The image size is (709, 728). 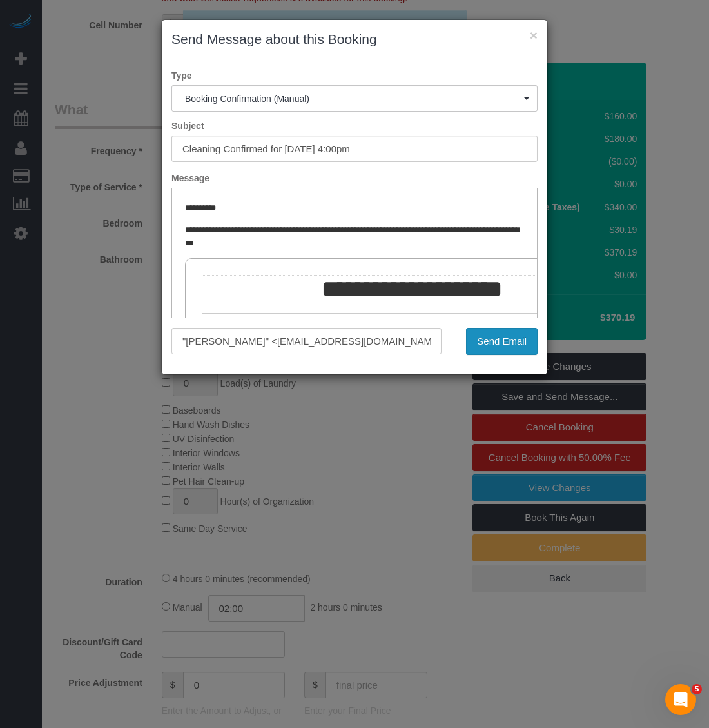 I want to click on input: Subject, so click(x=354, y=148).